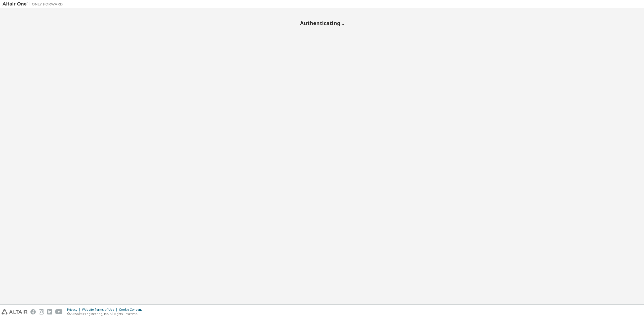 This screenshot has width=644, height=319. Describe the element at coordinates (33, 312) in the screenshot. I see `img: facebook.svg` at that location.